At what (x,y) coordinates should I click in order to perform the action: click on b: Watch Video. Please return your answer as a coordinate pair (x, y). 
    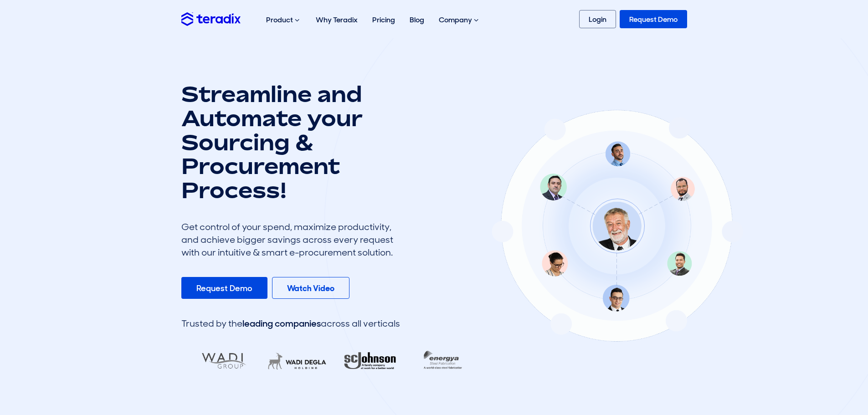
    Looking at the image, I should click on (311, 289).